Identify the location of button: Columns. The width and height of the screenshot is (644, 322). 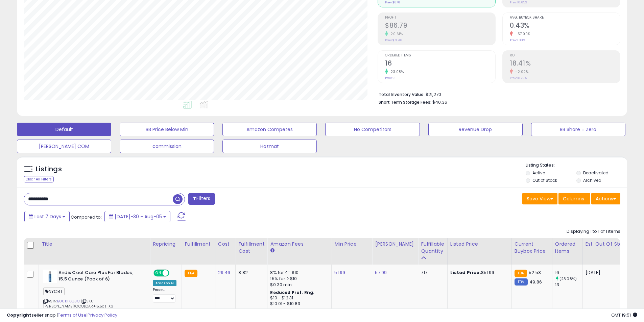
(574, 199).